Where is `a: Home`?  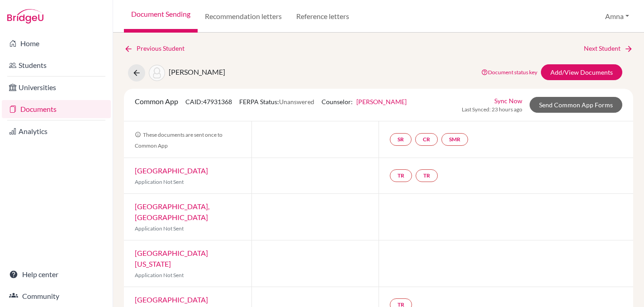 a: Home is located at coordinates (56, 43).